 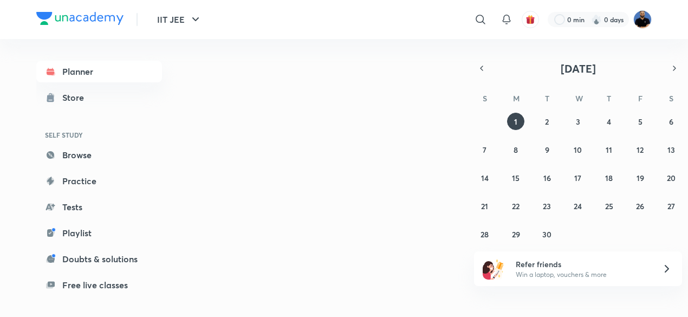 I want to click on a: Practice, so click(x=99, y=181).